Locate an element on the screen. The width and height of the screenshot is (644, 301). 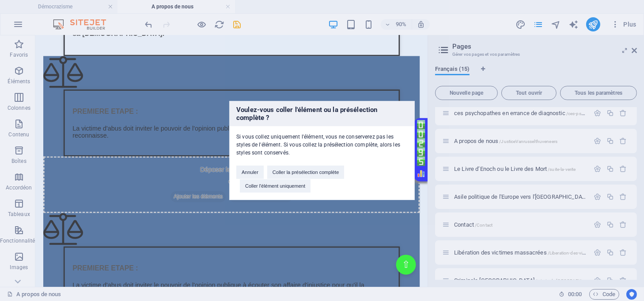
h3: Voulez-vous coller l'élément ou la présélection complète ? is located at coordinates (322, 114).